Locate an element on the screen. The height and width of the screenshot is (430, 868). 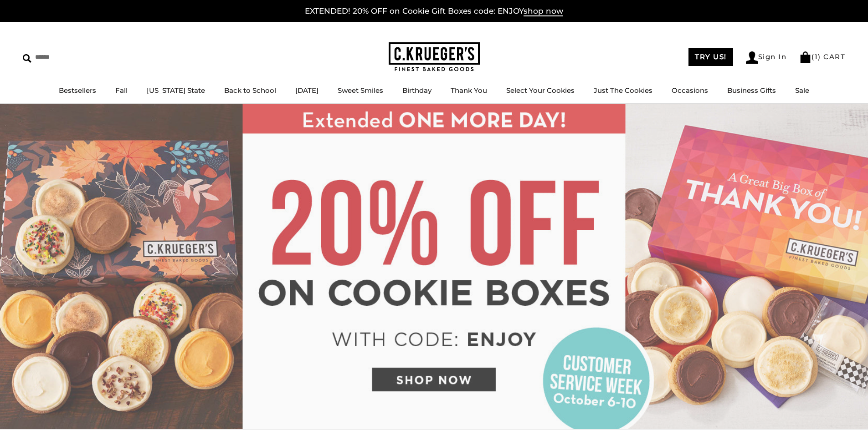
input: Search is located at coordinates (77, 57).